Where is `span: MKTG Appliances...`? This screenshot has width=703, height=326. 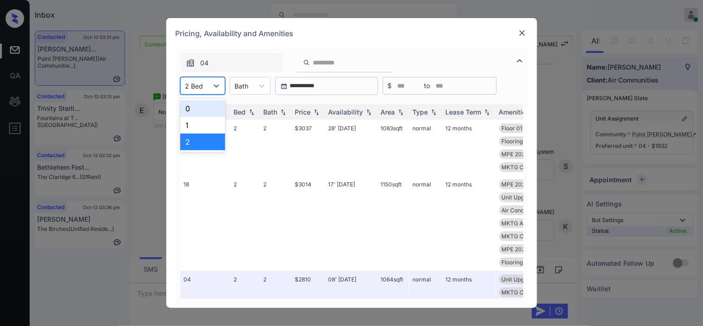
span: MKTG Appliances... is located at coordinates (528, 223).